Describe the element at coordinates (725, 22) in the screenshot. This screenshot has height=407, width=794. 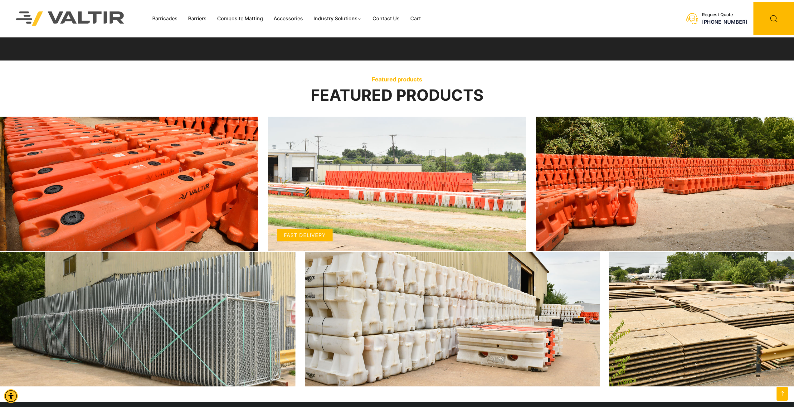
I see `a: call (888) 496-3625` at that location.